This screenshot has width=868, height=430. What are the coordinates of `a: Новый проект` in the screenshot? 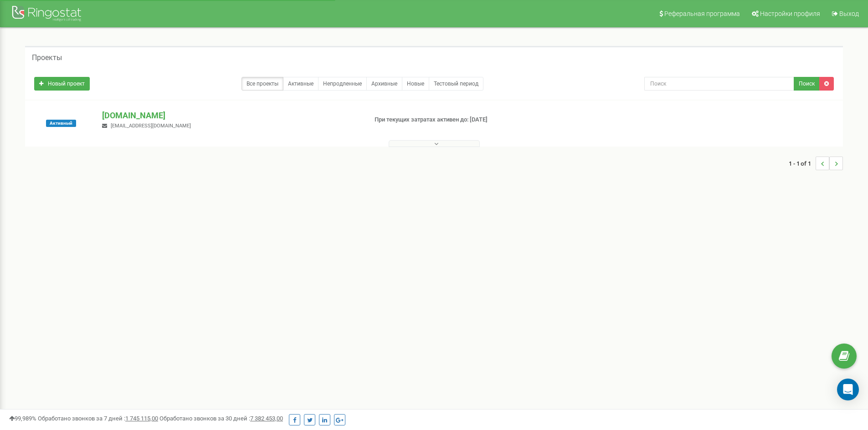 It's located at (62, 84).